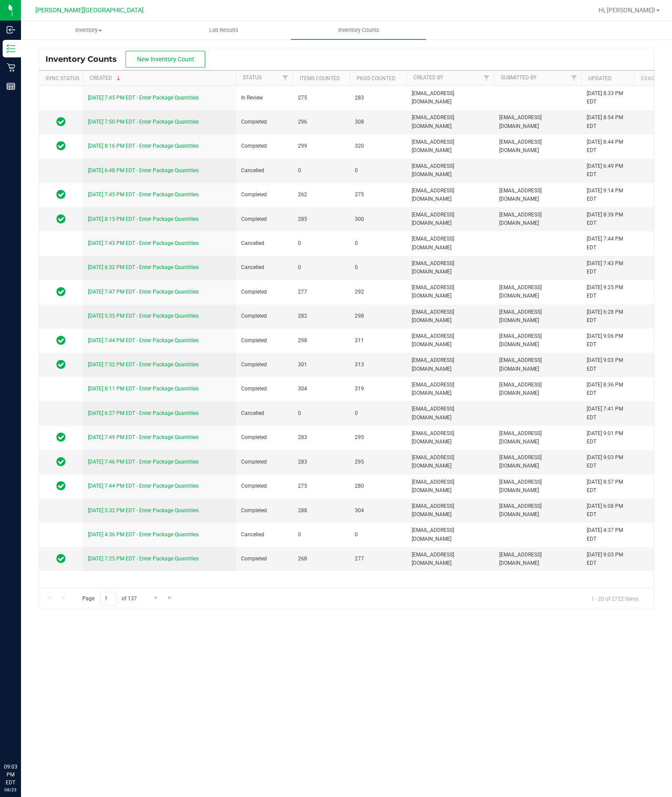  Describe the element at coordinates (378, 98) in the screenshot. I see `span: 283` at that location.